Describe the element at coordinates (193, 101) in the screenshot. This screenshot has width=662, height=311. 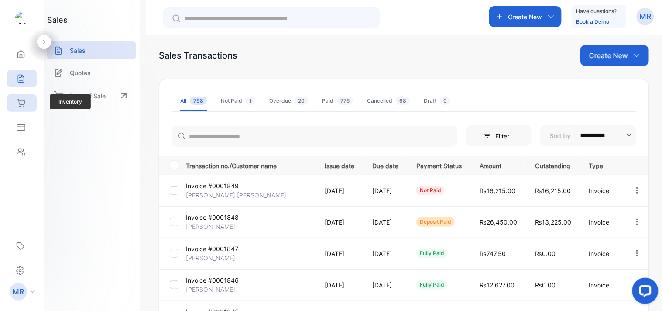
I see `div: All` at that location.